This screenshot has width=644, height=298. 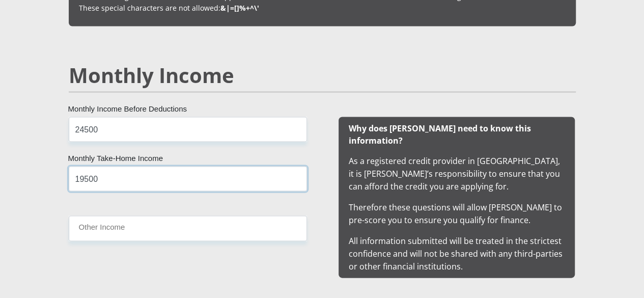 I want to click on h2: Monthly Income, so click(x=322, y=75).